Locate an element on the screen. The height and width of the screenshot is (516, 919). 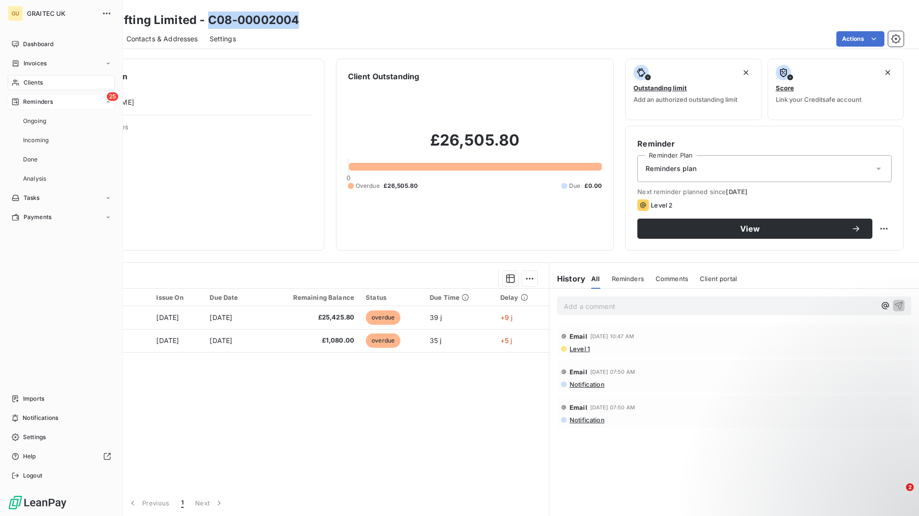
span: GRAITEC UK is located at coordinates (62, 13).